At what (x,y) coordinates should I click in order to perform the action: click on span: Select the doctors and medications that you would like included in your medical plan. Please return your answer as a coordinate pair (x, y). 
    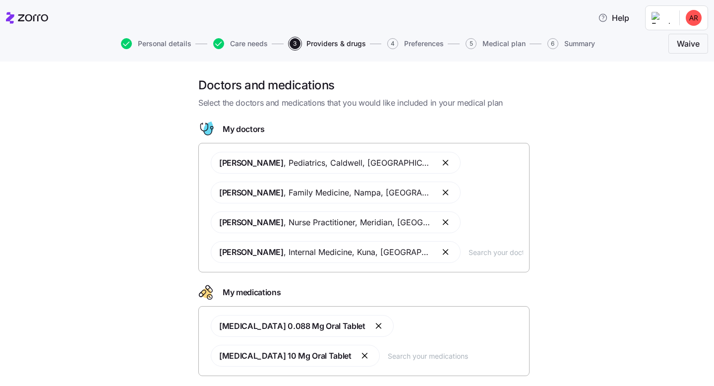
    Looking at the image, I should click on (364, 103).